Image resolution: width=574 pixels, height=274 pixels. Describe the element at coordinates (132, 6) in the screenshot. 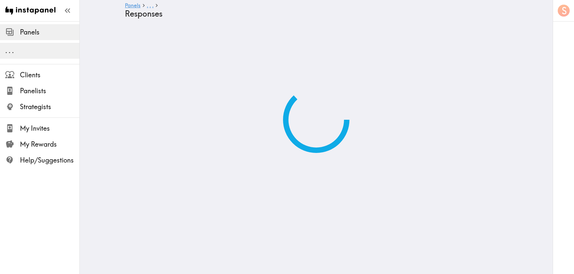

I see `a: Panels` at that location.